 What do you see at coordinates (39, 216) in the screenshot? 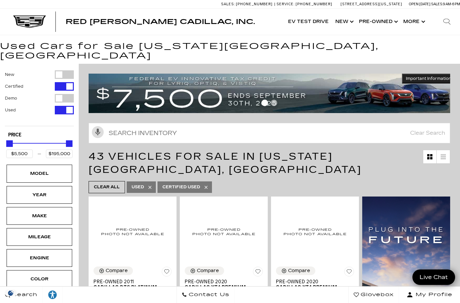
I see `div: MakeMake` at bounding box center [39, 216].